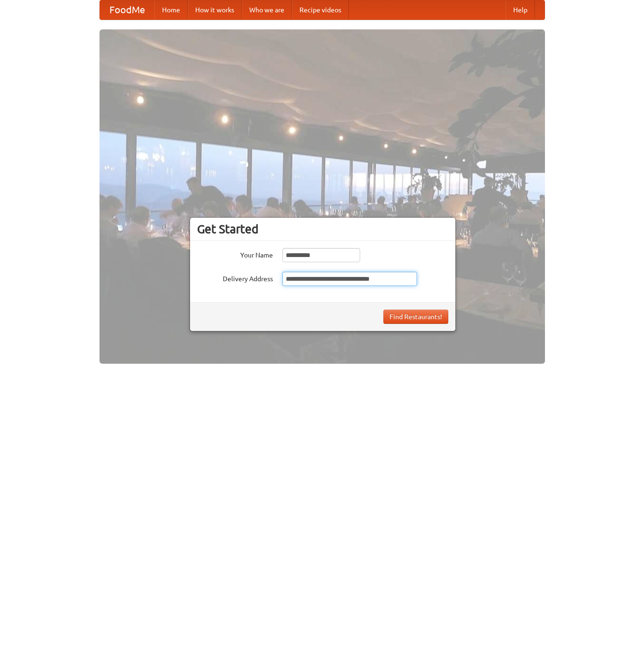 Image resolution: width=644 pixels, height=671 pixels. What do you see at coordinates (235, 254) in the screenshot?
I see `label: Your Name` at bounding box center [235, 254].